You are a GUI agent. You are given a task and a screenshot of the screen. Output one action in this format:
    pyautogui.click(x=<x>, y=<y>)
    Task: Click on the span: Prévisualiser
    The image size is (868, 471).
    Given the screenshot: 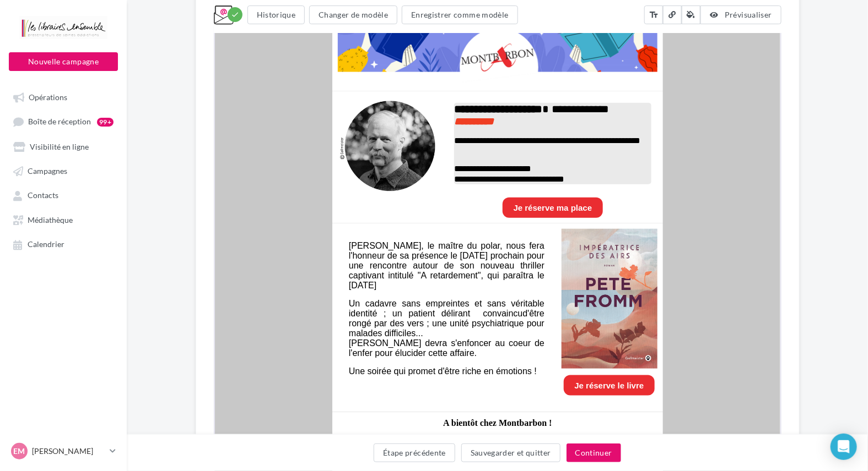 What is the action you would take?
    pyautogui.click(x=748, y=14)
    